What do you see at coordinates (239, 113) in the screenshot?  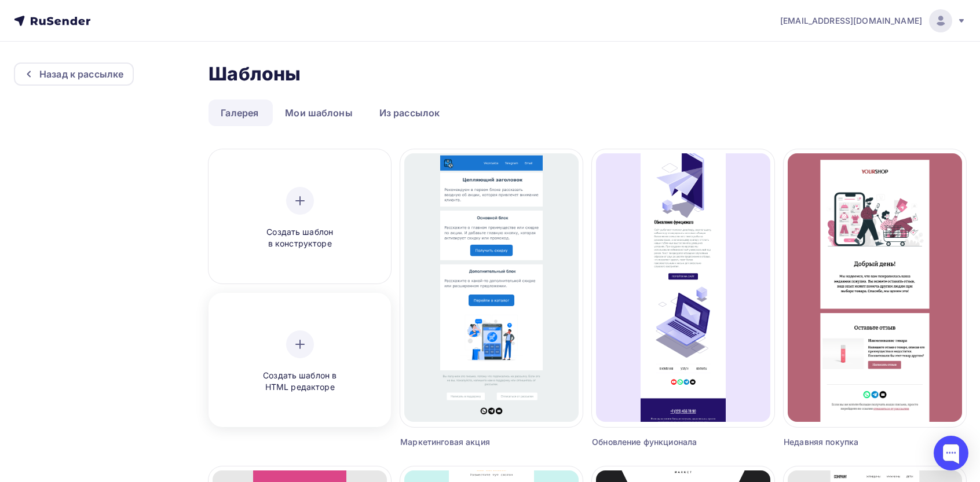 I see `a: Галерея` at bounding box center [239, 113].